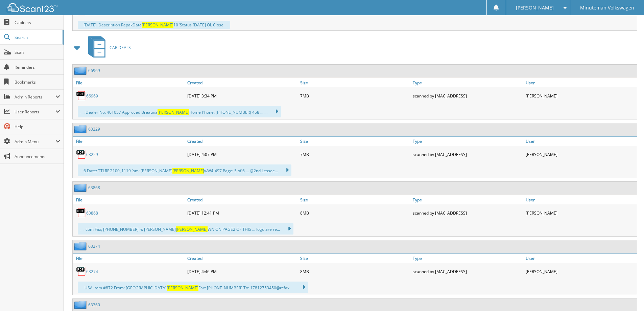  I want to click on span: Cabinets, so click(37, 22).